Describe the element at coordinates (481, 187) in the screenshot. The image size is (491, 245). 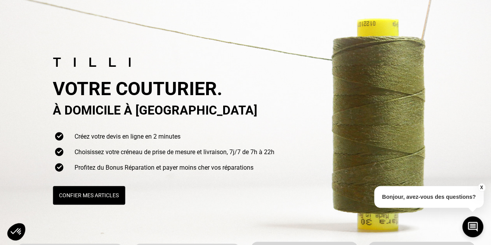
I see `button: X` at that location.